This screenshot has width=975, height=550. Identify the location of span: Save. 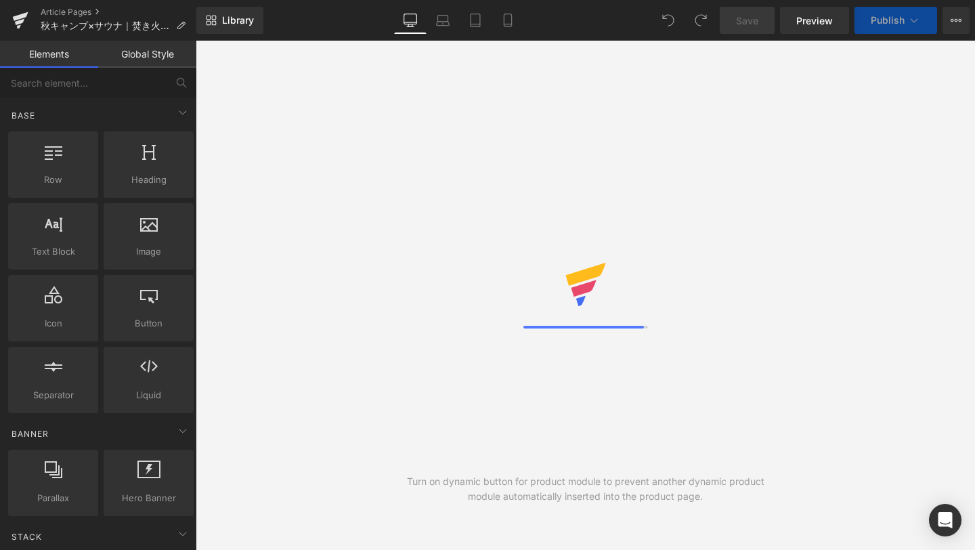
(747, 20).